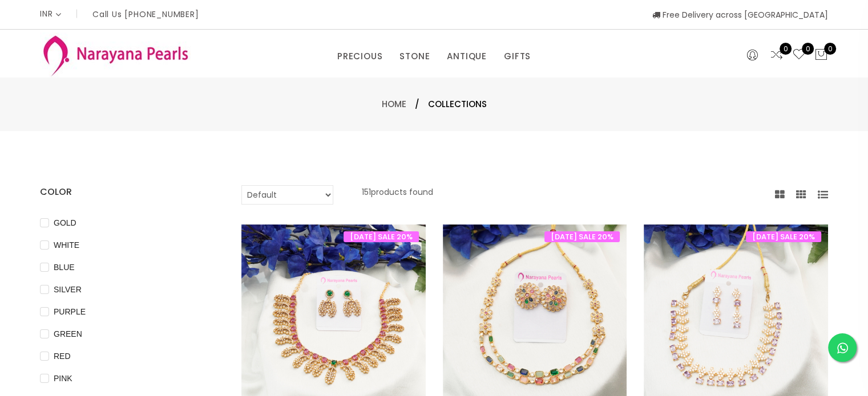  What do you see at coordinates (414, 56) in the screenshot?
I see `a: STONE` at bounding box center [414, 56].